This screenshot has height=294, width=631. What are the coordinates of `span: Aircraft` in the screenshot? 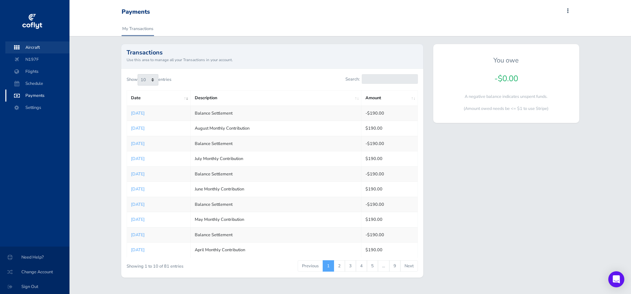 It's located at (37, 47).